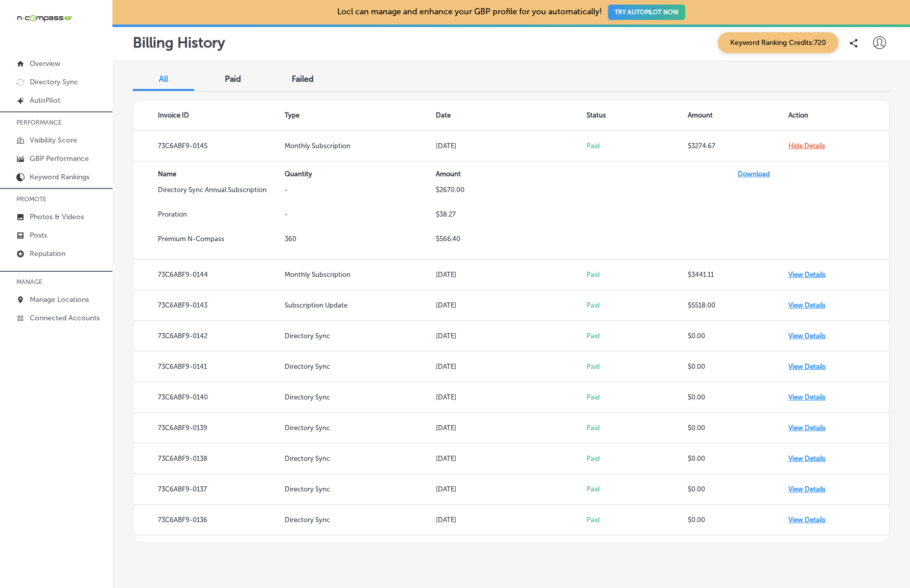 Image resolution: width=910 pixels, height=588 pixels. Describe the element at coordinates (64, 318) in the screenshot. I see `p: Connected Accounts` at that location.